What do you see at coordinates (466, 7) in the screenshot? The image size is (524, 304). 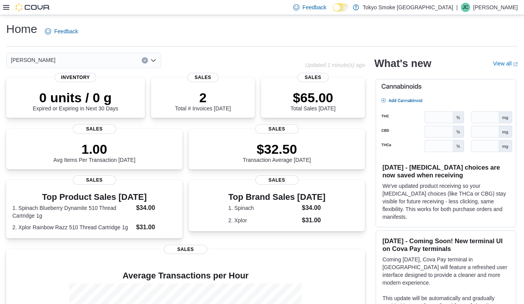 I see `span: JC` at bounding box center [466, 7].